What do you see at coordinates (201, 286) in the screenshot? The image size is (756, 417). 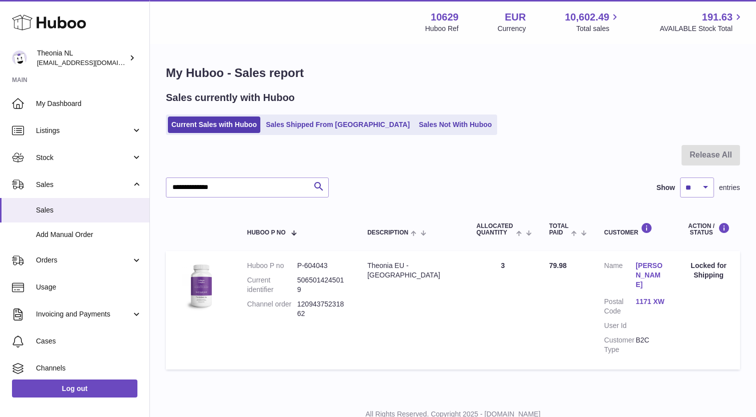 I see `img: 106291725893172.jpg` at bounding box center [201, 286].